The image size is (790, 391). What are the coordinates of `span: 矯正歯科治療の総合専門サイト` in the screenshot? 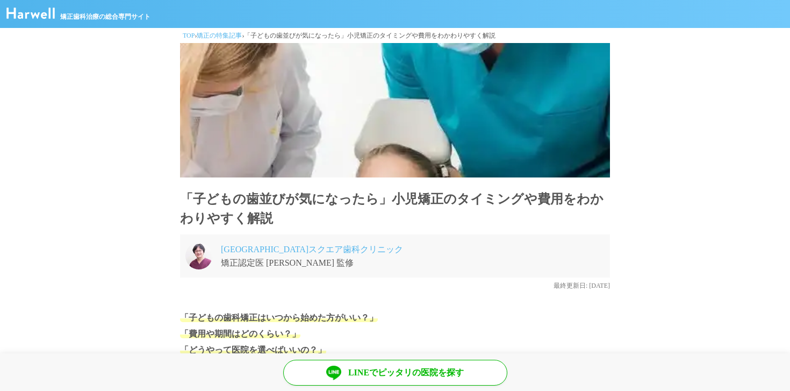 It's located at (105, 17).